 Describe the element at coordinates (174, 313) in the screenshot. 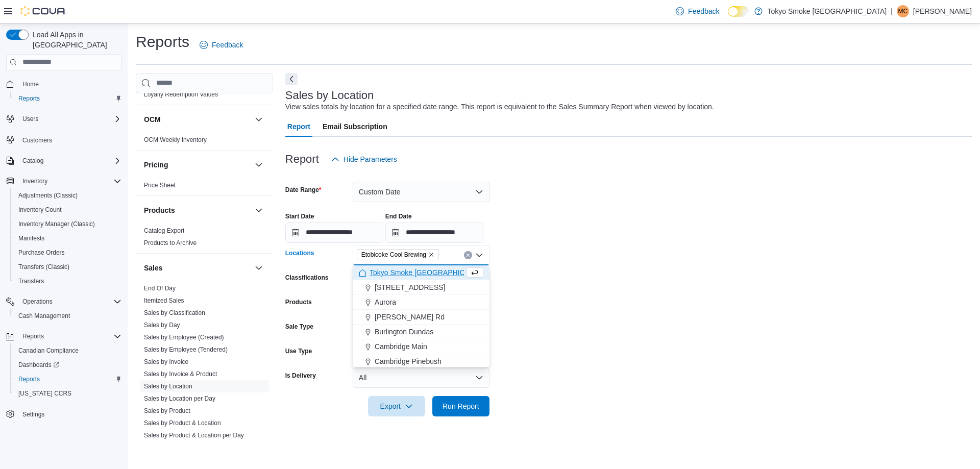

I see `a: Sales by Classification` at that location.